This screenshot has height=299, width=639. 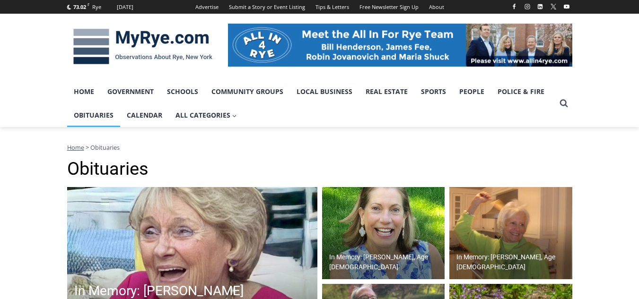 What do you see at coordinates (76, 148) in the screenshot?
I see `span: Home` at bounding box center [76, 148].